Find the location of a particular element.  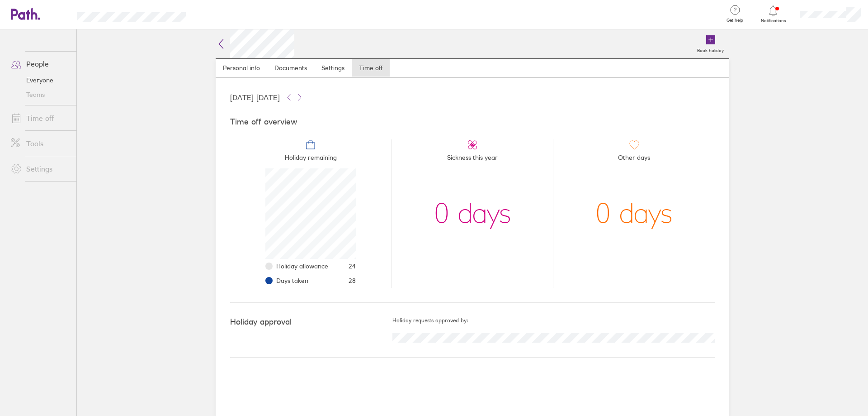

a: Personal info is located at coordinates (241, 68).